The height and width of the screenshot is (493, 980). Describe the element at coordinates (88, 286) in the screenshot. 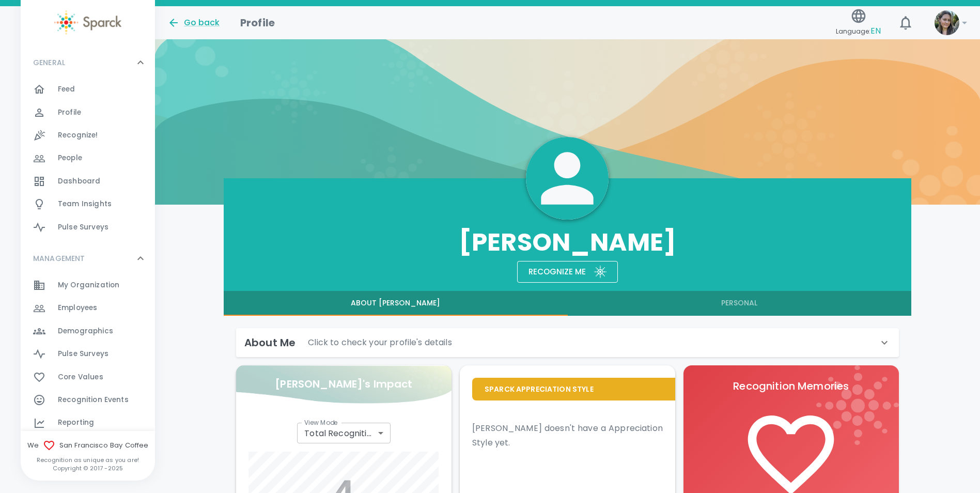

I see `span: My Organization` at that location.